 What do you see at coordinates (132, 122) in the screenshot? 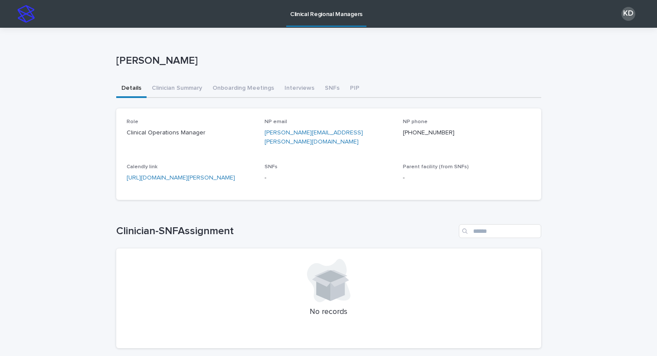
I see `span: Role` at bounding box center [132, 122].